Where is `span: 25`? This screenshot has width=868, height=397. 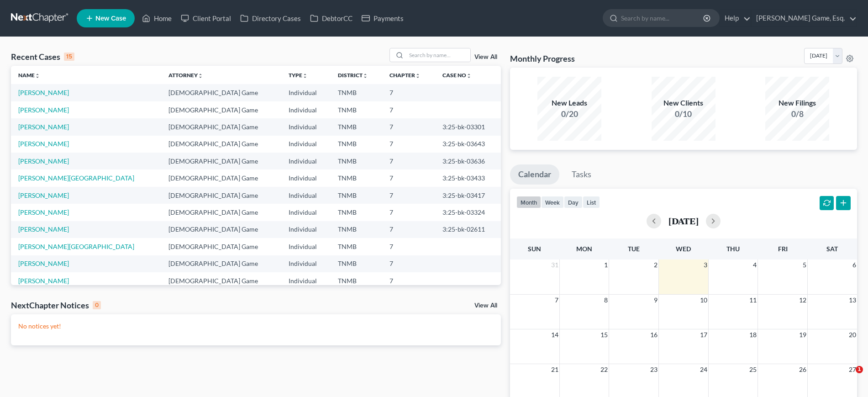
span: 25 is located at coordinates (753, 369).